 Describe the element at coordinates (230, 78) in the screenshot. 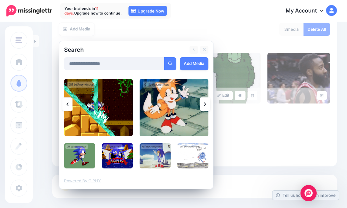

I see `img: 2UJT6REEGDY7V97BJJ3UTDWXBY6Y4RGE_large.jpeg` at that location.